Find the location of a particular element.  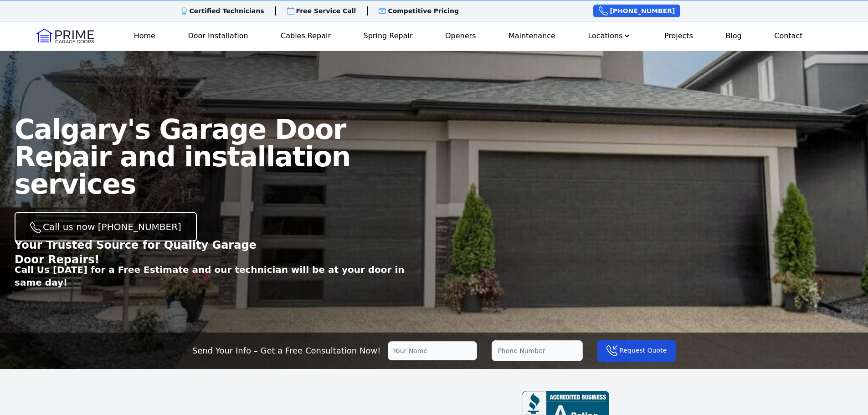

a: Projects is located at coordinates (679, 36).